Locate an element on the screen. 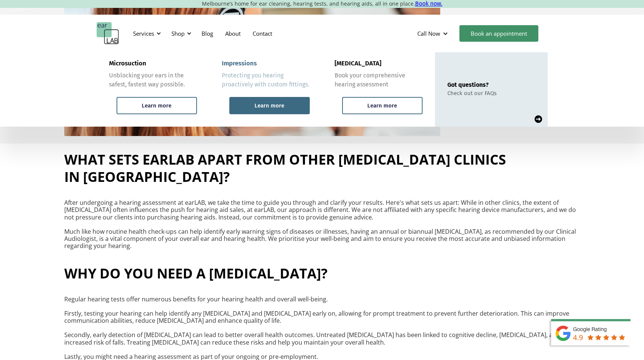  div: Unblocking your ears in the safest, fastest way possible. is located at coordinates (153, 80).